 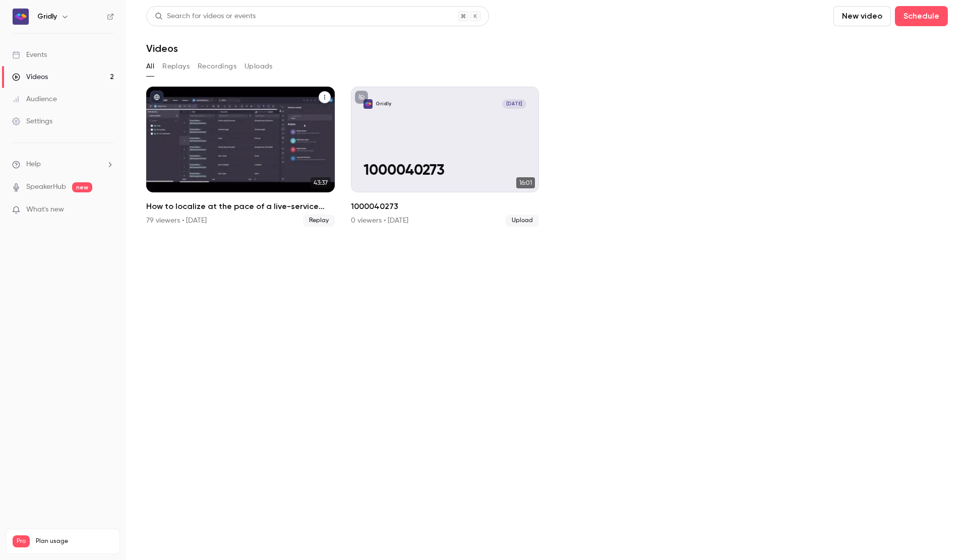 What do you see at coordinates (34, 99) in the screenshot?
I see `div: Audience` at bounding box center [34, 99].